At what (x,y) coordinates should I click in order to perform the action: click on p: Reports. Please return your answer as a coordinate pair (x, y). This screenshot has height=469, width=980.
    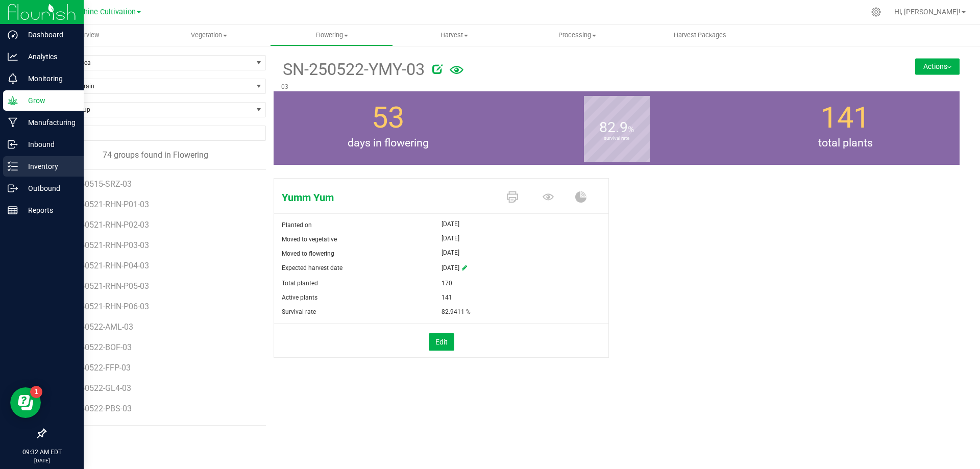
    Looking at the image, I should click on (49, 210).